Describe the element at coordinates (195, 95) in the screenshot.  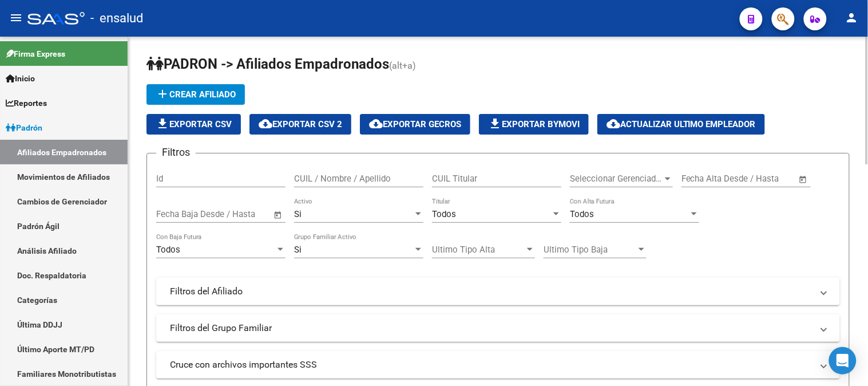
I see `span: Crear Afiliado` at that location.